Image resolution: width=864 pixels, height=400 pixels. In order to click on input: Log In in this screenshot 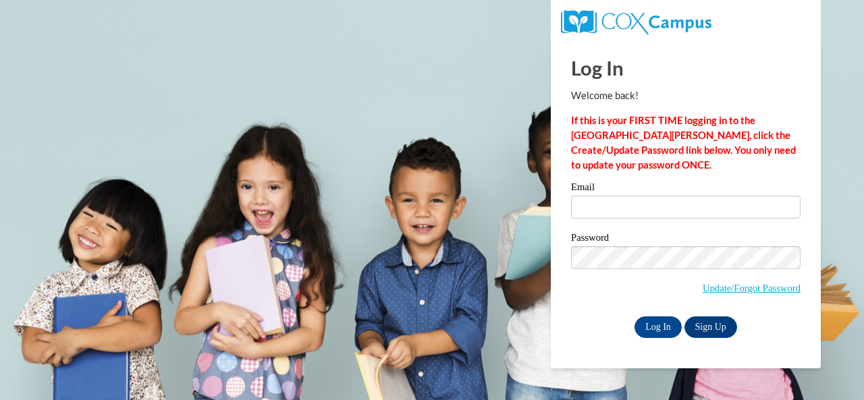, I will do `click(658, 327)`.